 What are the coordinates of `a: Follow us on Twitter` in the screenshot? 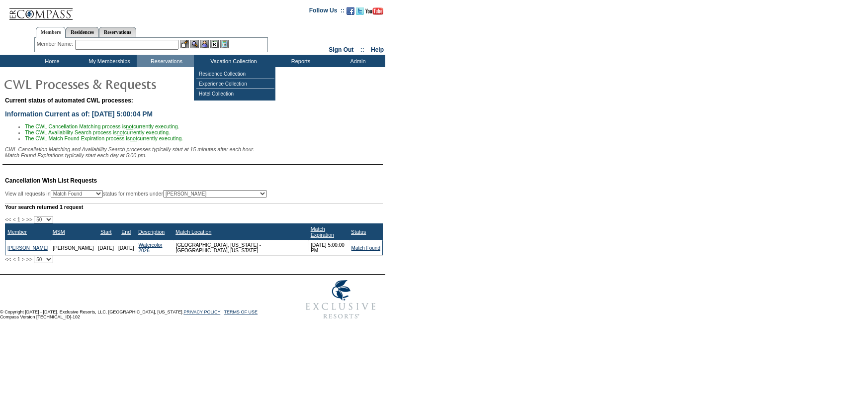 It's located at (360, 13).